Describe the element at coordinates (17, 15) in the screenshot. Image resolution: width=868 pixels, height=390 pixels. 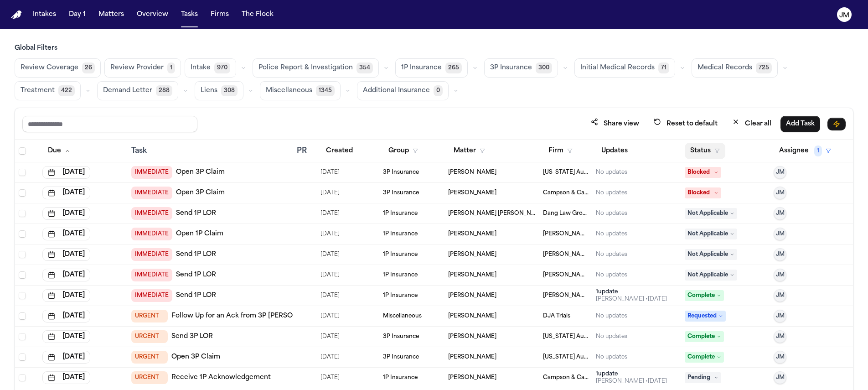
I see `img: Finch Logo` at that location.